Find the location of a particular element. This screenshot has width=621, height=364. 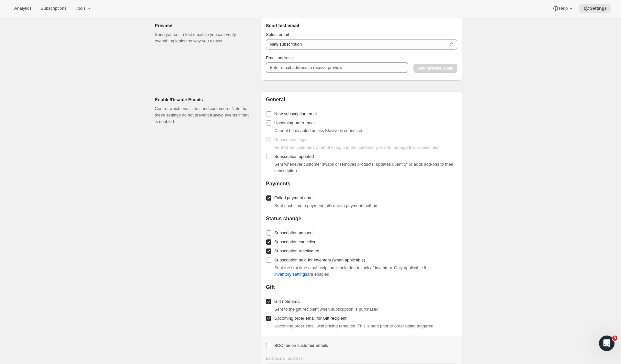

span: Failed payment email is located at coordinates (294, 198).